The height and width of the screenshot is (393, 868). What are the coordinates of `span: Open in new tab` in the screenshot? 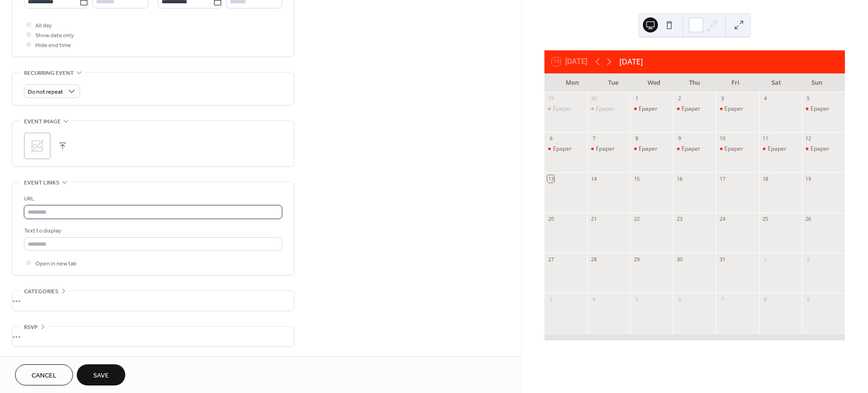 It's located at (56, 264).